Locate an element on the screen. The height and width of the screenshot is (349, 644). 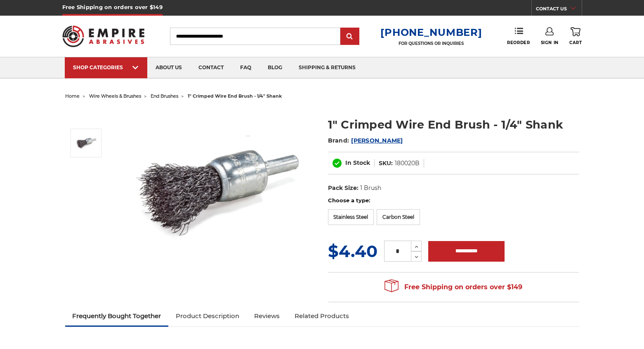
span: $4.40 is located at coordinates (353, 251).